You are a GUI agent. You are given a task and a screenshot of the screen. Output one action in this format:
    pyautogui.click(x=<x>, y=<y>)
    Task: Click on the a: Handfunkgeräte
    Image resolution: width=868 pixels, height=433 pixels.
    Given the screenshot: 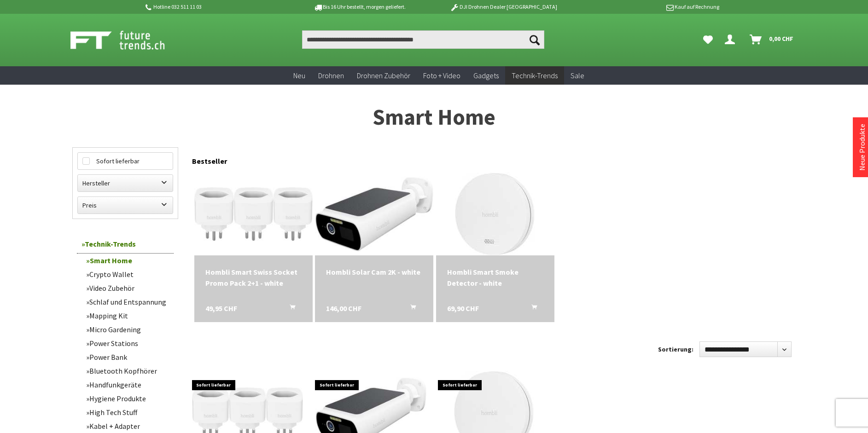 What is the action you would take?
    pyautogui.click(x=128, y=385)
    